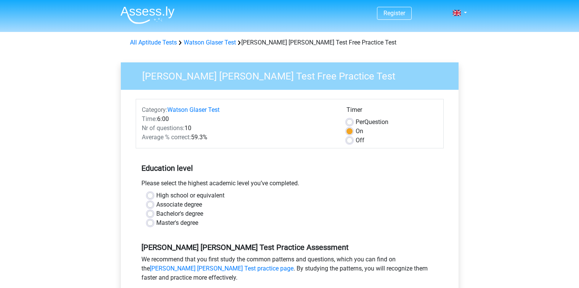  What do you see at coordinates (163, 128) in the screenshot?
I see `span: Nr of questions:` at bounding box center [163, 128].